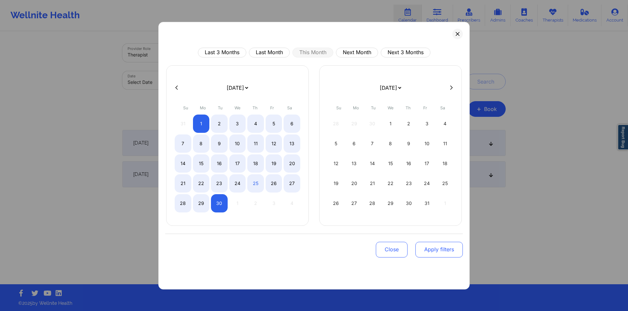  What do you see at coordinates (255, 184) in the screenshot?
I see `div: Thu Sep 25 2025` at bounding box center [255, 184].